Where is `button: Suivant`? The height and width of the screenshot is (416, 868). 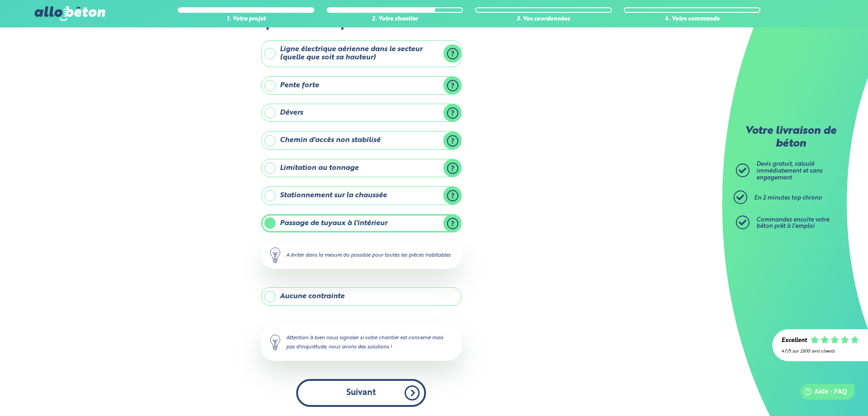
button: Suivant is located at coordinates (361, 392).